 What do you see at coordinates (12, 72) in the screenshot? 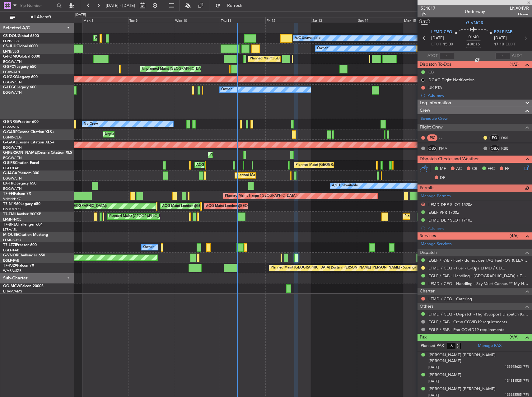
I see `a: LGAV/ATH` at bounding box center [12, 72].